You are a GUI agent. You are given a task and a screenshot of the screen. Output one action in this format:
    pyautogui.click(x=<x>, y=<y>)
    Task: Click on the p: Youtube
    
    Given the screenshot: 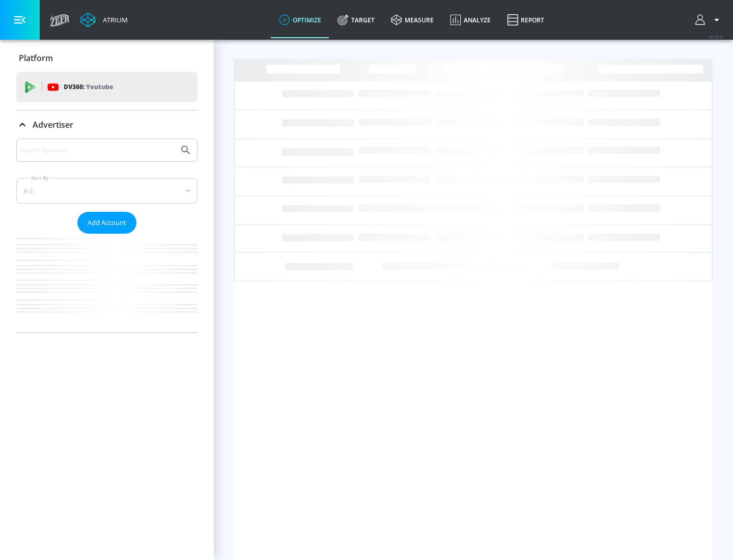 What is the action you would take?
    pyautogui.click(x=99, y=86)
    